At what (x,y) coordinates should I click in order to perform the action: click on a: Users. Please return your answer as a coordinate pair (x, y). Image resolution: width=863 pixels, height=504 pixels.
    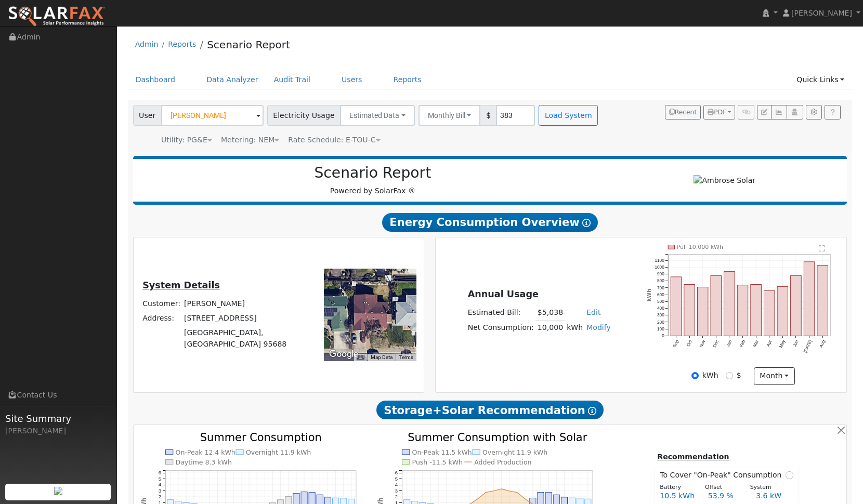
    Looking at the image, I should click on (352, 80).